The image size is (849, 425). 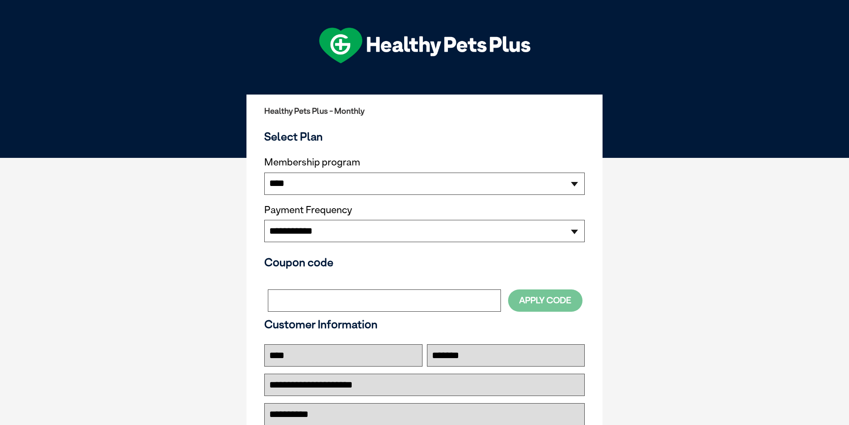 I want to click on label: Membership program, so click(x=425, y=162).